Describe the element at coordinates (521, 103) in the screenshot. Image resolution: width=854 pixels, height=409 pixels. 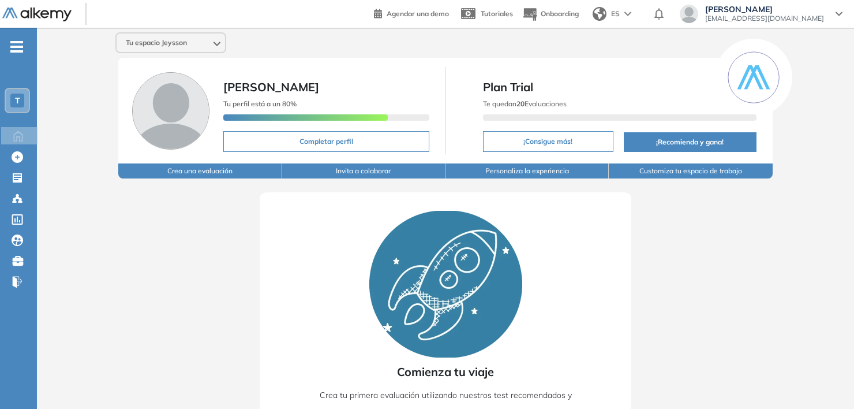
I see `b: 20` at that location.